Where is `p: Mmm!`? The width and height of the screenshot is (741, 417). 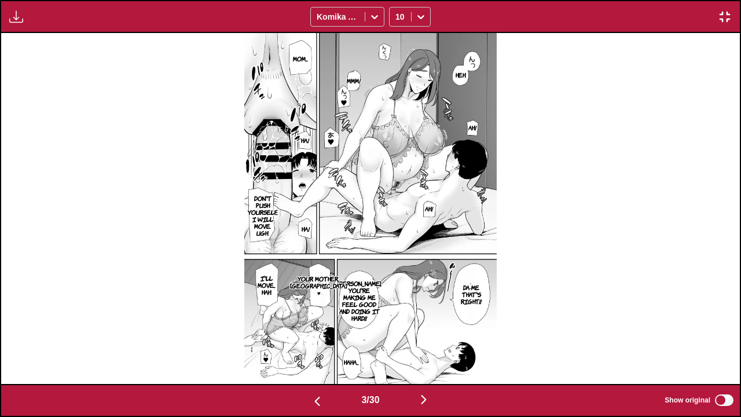
p: Mmm! is located at coordinates (354, 81).